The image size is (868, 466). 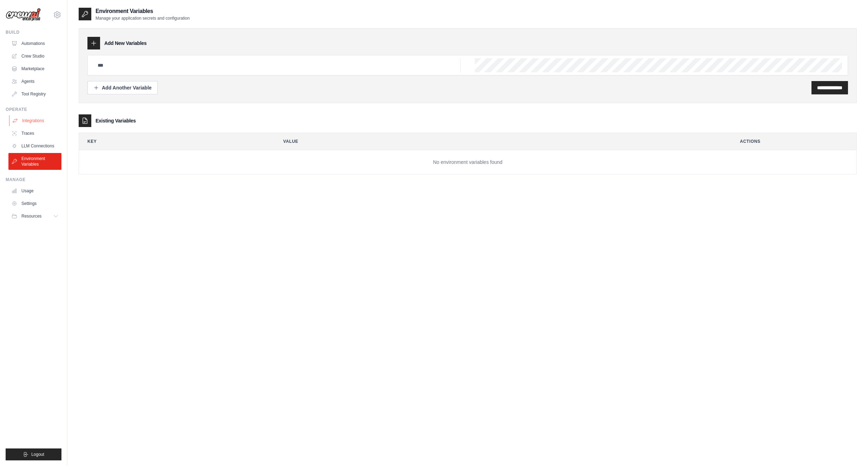 I want to click on h3: Existing Variables, so click(x=115, y=121).